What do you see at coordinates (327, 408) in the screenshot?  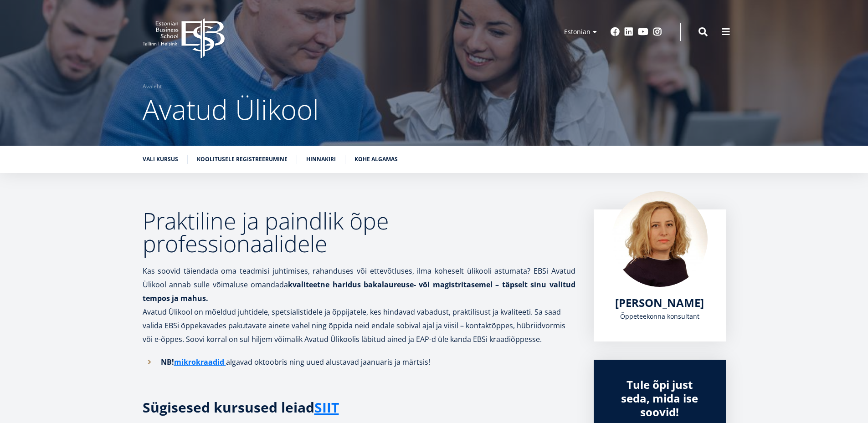 I see `a: SIIT` at bounding box center [327, 408].